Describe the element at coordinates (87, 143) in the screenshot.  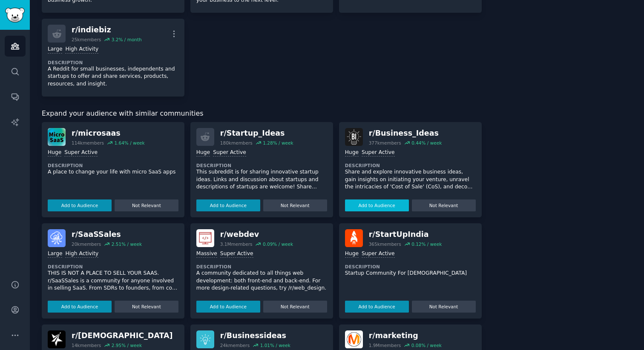
I see `div: 114k members` at that location.